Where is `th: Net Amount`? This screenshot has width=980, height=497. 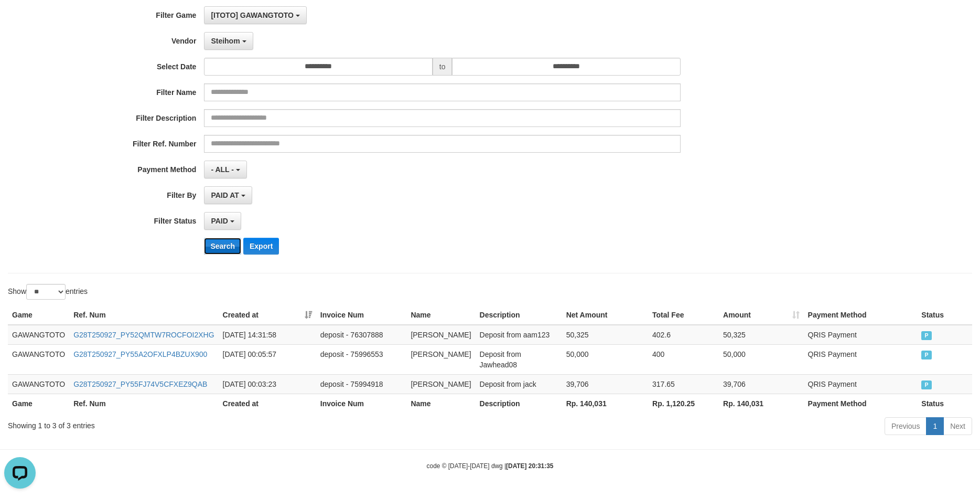 th: Net Amount is located at coordinates (605, 315).